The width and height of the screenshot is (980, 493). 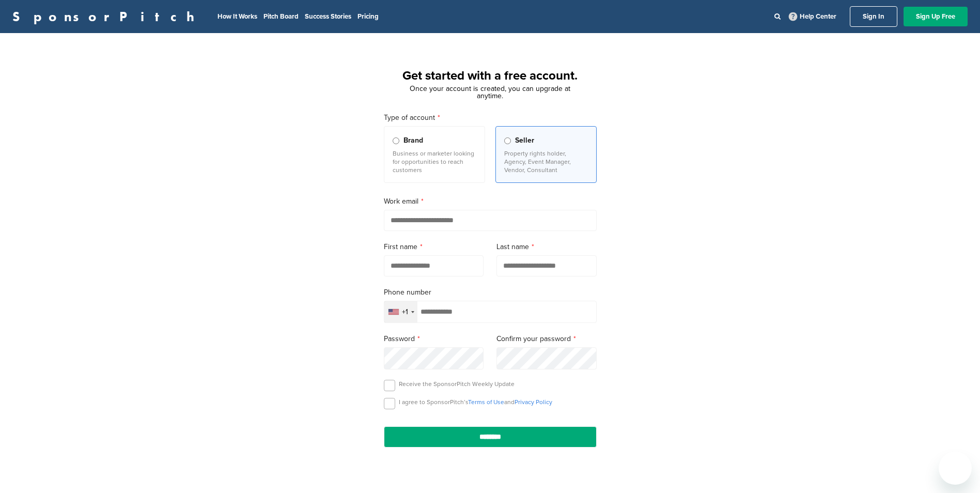 I want to click on a: Sign Up Free, so click(x=936, y=17).